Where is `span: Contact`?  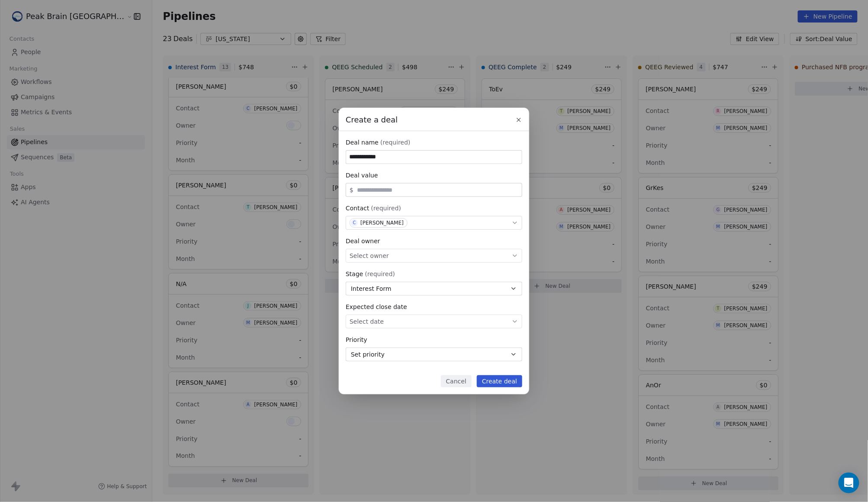 span: Contact is located at coordinates (358, 208).